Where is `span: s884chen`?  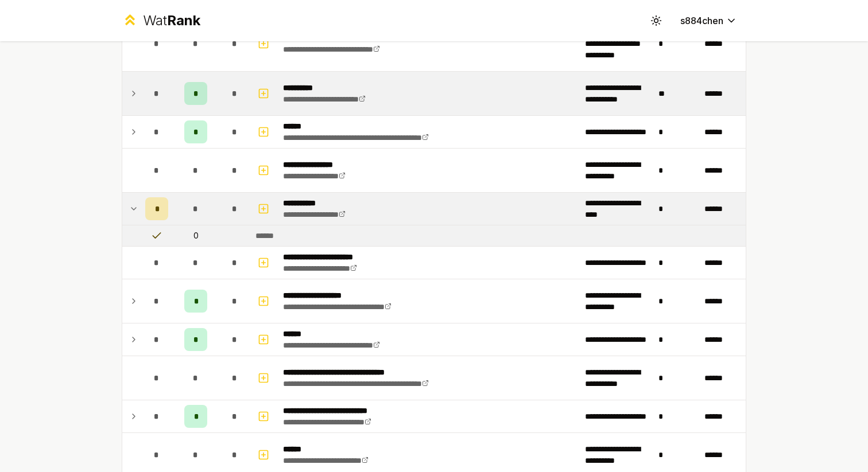
span: s884chen is located at coordinates (702, 21).